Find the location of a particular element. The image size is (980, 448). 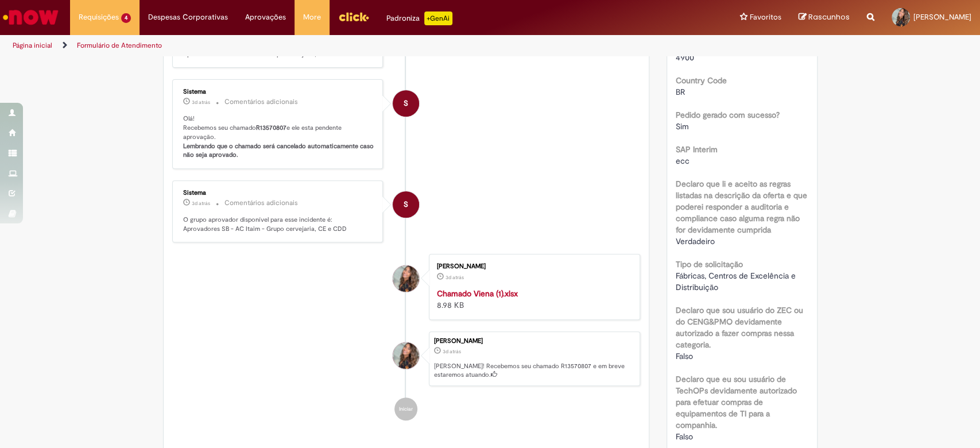

span: More is located at coordinates (312, 18).